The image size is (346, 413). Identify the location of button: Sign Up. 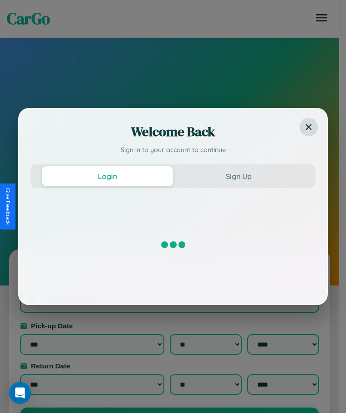
(239, 176).